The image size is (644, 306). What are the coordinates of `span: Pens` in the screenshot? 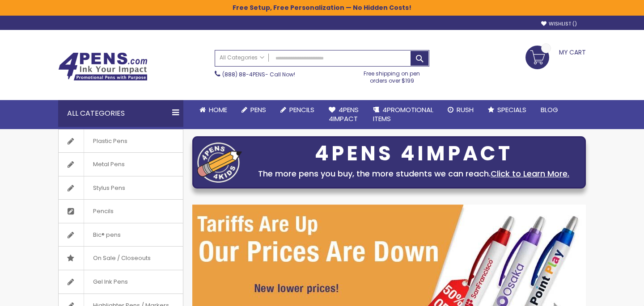 It's located at (258, 110).